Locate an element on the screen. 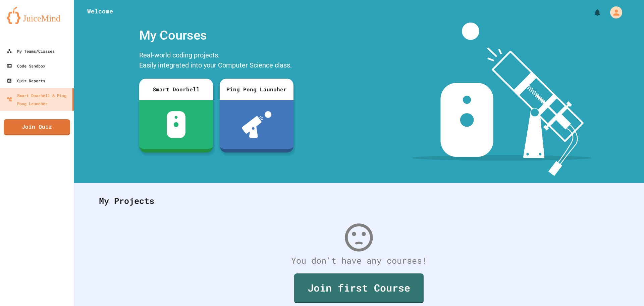 Image resolution: width=644 pixels, height=306 pixels. div: My Account is located at coordinates (614, 12).